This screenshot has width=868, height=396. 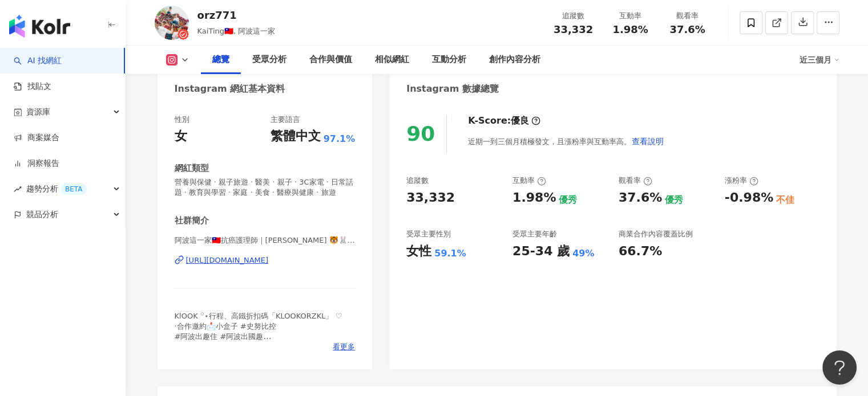 I want to click on span: 查看說明, so click(x=648, y=141).